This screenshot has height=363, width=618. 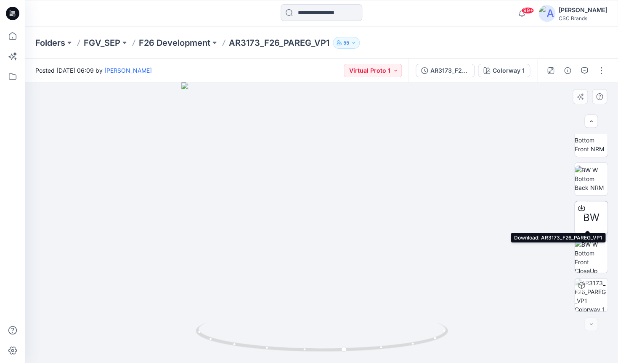 What do you see at coordinates (346, 43) in the screenshot?
I see `p: 55` at bounding box center [346, 43].